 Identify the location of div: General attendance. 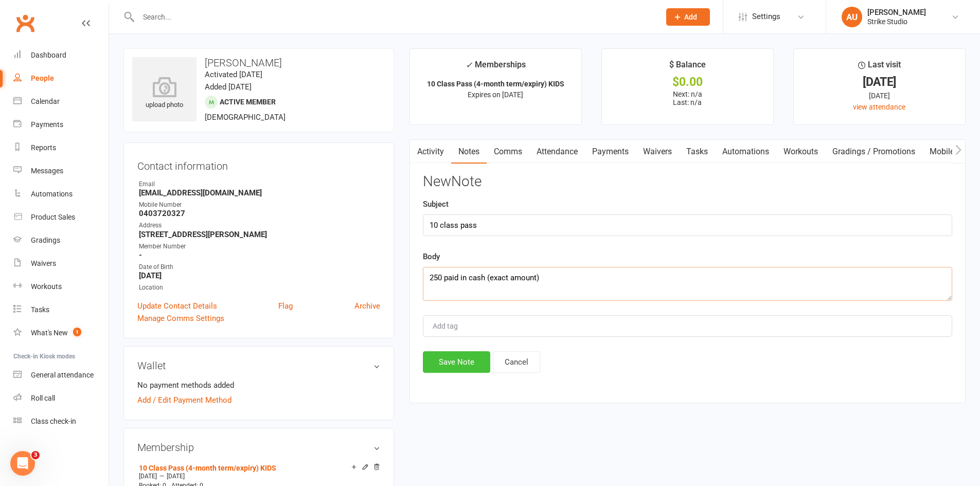
(62, 375).